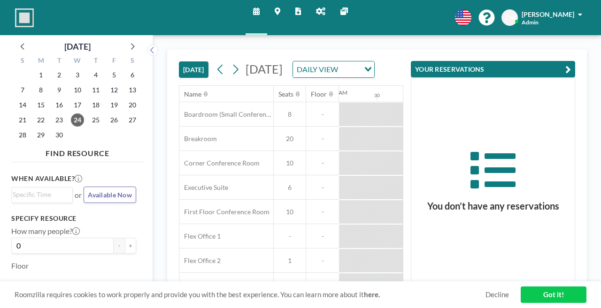 This screenshot has width=601, height=308. I want to click on span: 6, so click(290, 188).